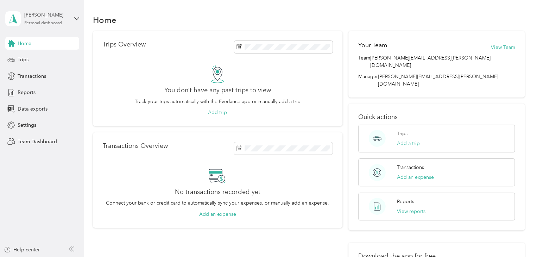 The height and width of the screenshot is (257, 537). Describe the element at coordinates (402, 133) in the screenshot. I see `p: Trips` at that location.